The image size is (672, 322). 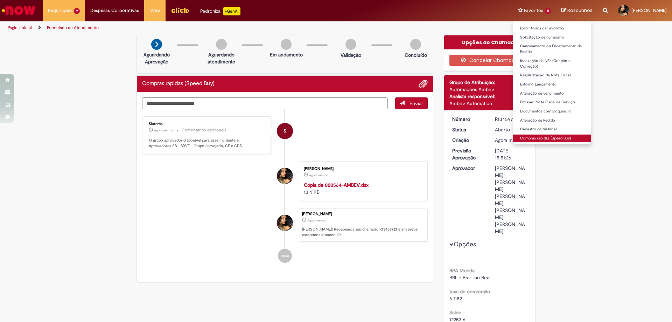 What do you see at coordinates (469, 119) in the screenshot?
I see `dt: Número` at bounding box center [469, 119].